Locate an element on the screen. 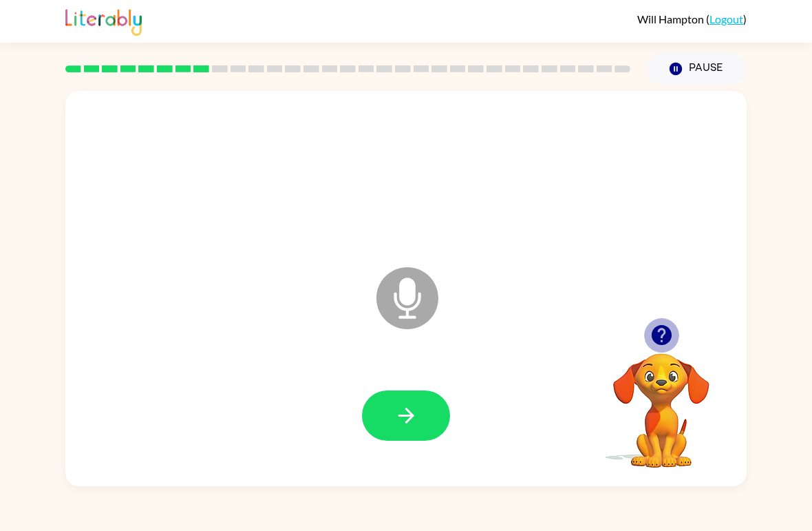  video: Your browser must support playing .mp4 files to use Literably. Please try using another browser. is located at coordinates (662, 400).